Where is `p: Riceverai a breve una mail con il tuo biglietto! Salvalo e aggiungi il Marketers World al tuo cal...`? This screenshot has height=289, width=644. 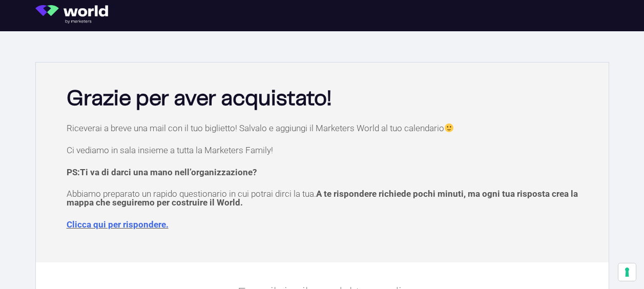
p: Riceverai a breve una mail con il tuo biglietto! Salvalo e aggiungi il Marketers World al tuo cal... is located at coordinates (328, 128).